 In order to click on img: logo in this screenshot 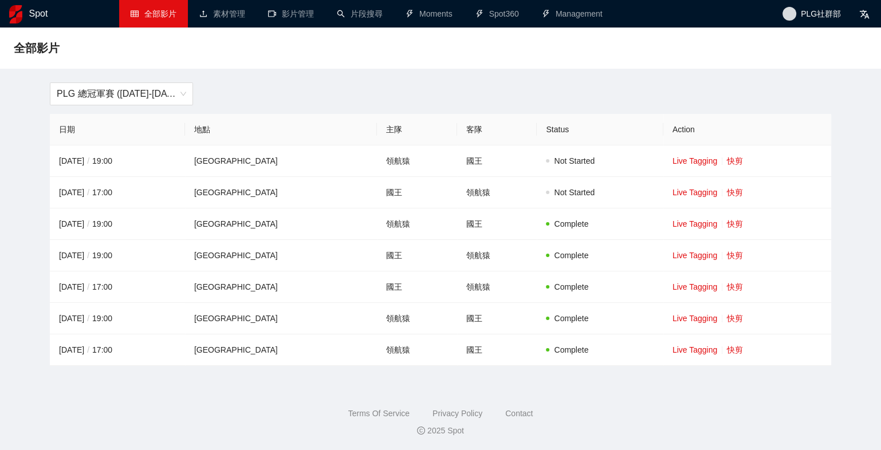, I will do `click(15, 14)`.